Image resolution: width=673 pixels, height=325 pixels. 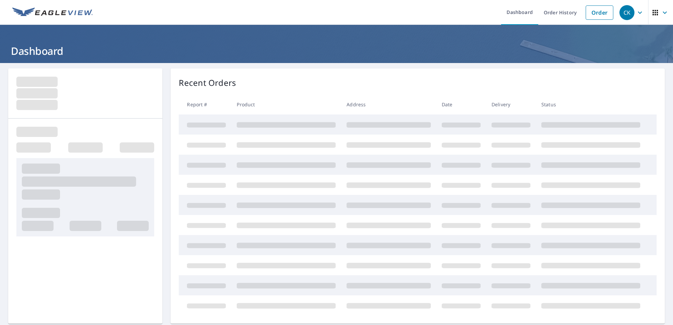 I want to click on a: Order, so click(x=599, y=13).